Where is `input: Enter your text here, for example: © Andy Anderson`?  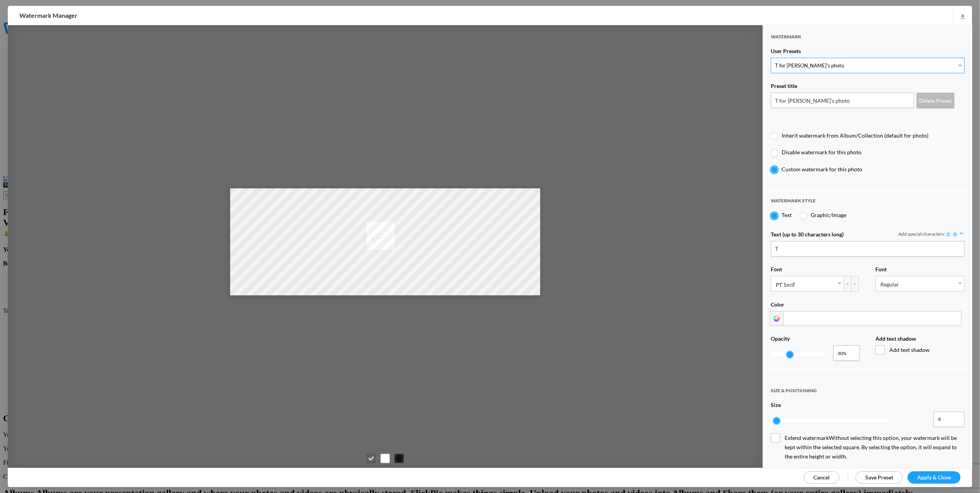 input: Enter your text here, for example: © Andy Anderson is located at coordinates (868, 249).